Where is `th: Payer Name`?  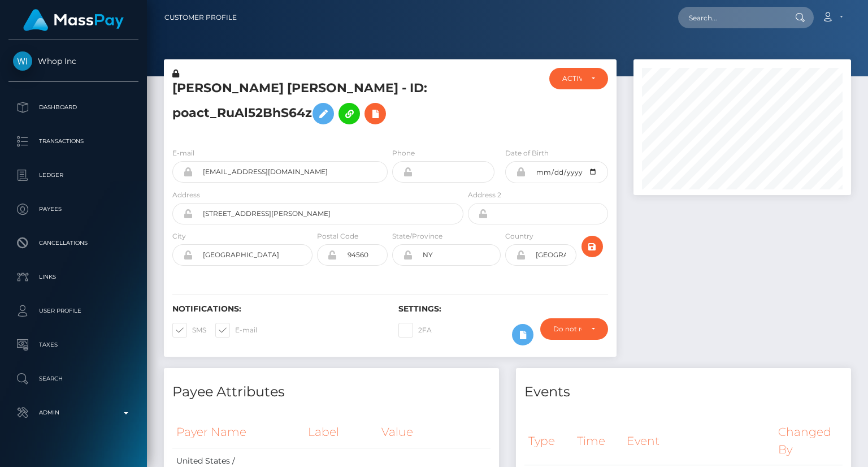 th: Payer Name is located at coordinates (238, 432).